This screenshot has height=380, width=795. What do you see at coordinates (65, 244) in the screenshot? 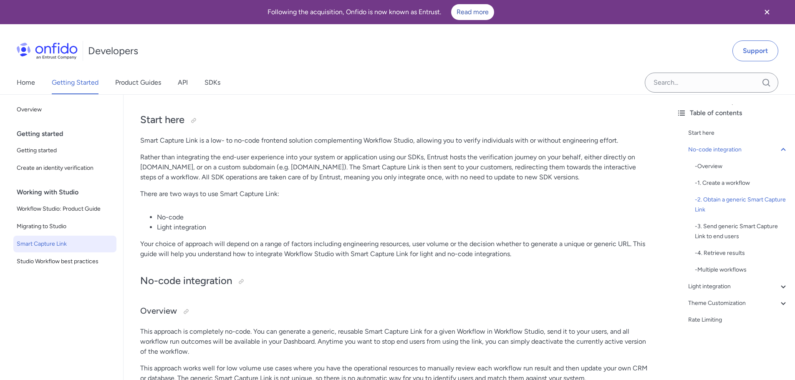
I see `a: Smart Capture Link` at bounding box center [65, 244].